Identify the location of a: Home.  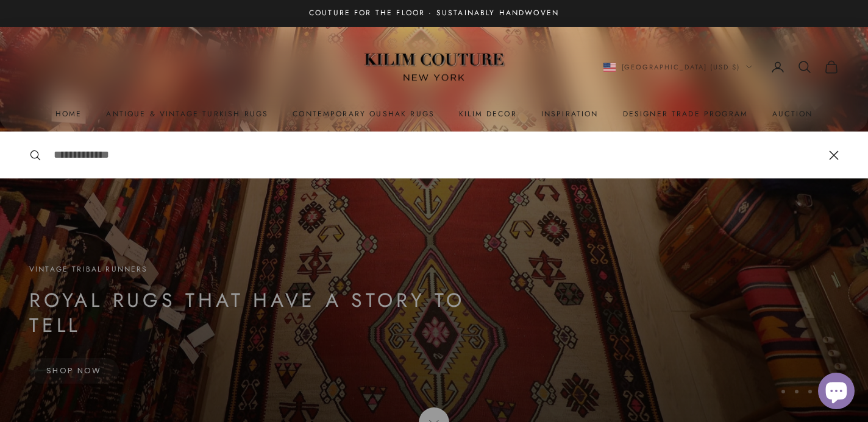
(69, 114).